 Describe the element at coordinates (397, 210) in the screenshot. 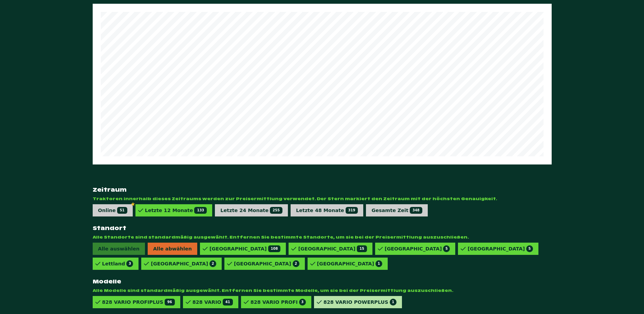

I see `div: Gesamte Zeit` at that location.